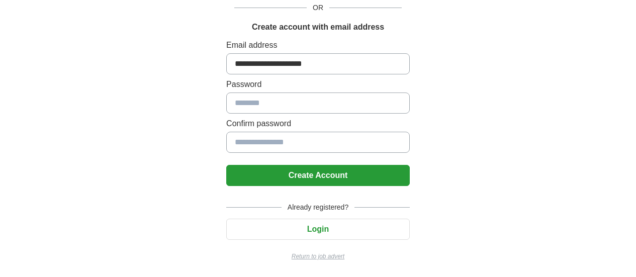 Image resolution: width=636 pixels, height=277 pixels. Describe the element at coordinates (318, 175) in the screenshot. I see `button: Create Account` at that location.